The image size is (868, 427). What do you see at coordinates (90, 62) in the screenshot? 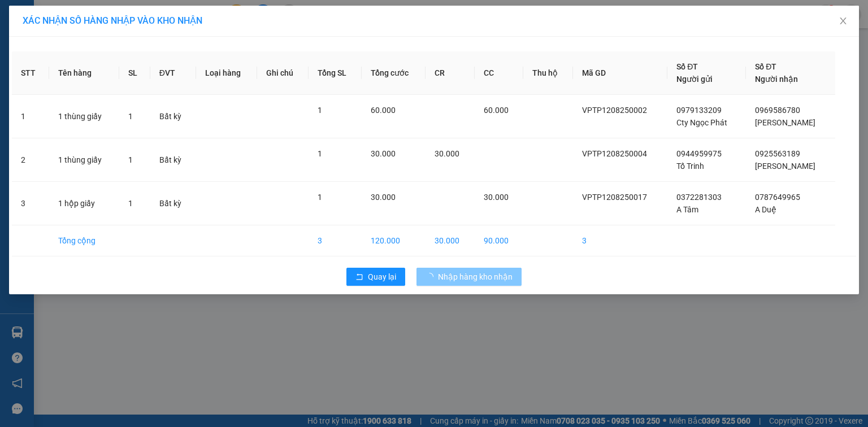
I see `b: Biên nhận gởi hàng hóa` at bounding box center [90, 62].